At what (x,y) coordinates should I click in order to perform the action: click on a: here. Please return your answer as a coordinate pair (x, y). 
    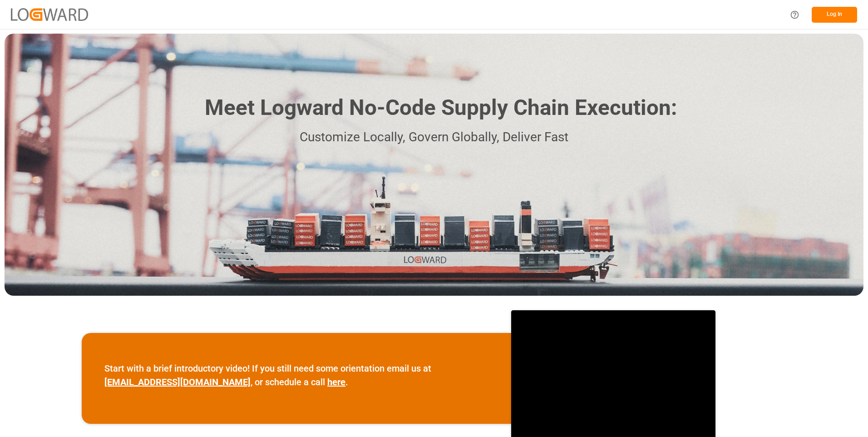
    Looking at the image, I should click on (336, 382).